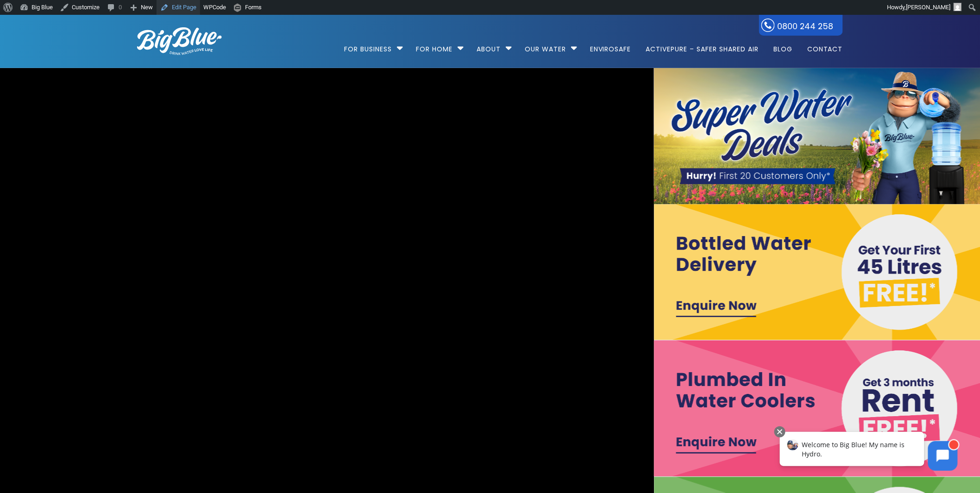 This screenshot has height=493, width=980. I want to click on a: Contact, so click(821, 44).